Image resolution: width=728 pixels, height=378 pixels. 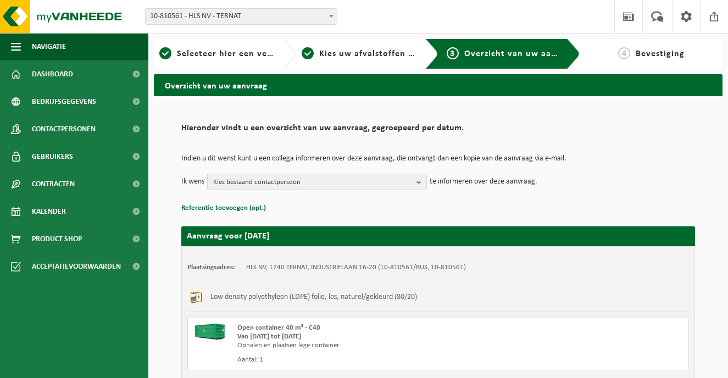 What do you see at coordinates (224, 208) in the screenshot?
I see `button: Referentie toevoegen (opt.)` at bounding box center [224, 208].